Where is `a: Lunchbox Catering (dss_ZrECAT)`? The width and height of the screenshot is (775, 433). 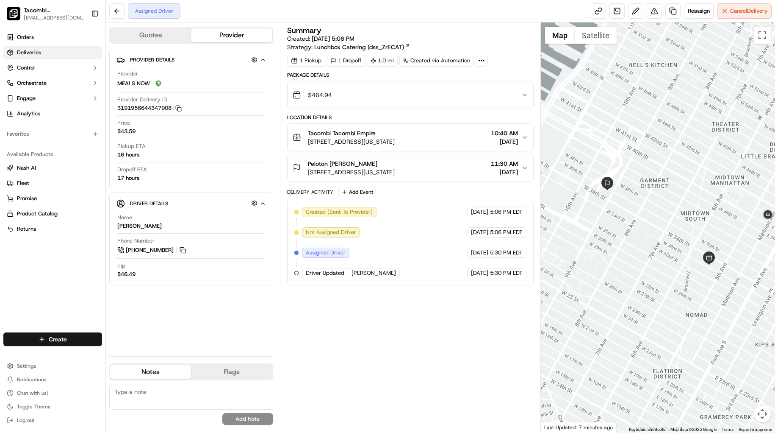
a: Lunchbox Catering (dss_ZrECAT) is located at coordinates (362, 47).